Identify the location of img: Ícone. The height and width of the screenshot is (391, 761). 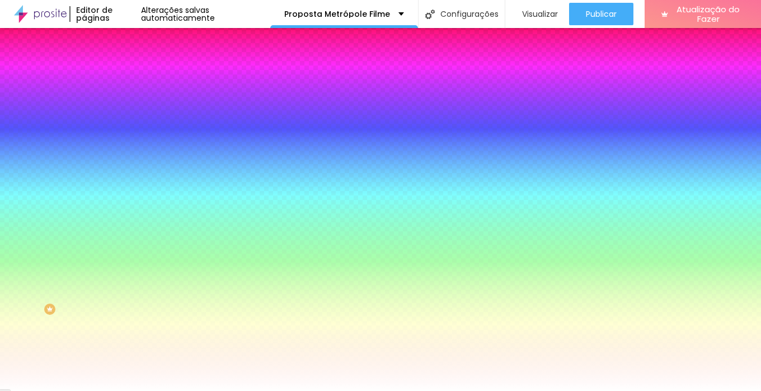
(430, 14).